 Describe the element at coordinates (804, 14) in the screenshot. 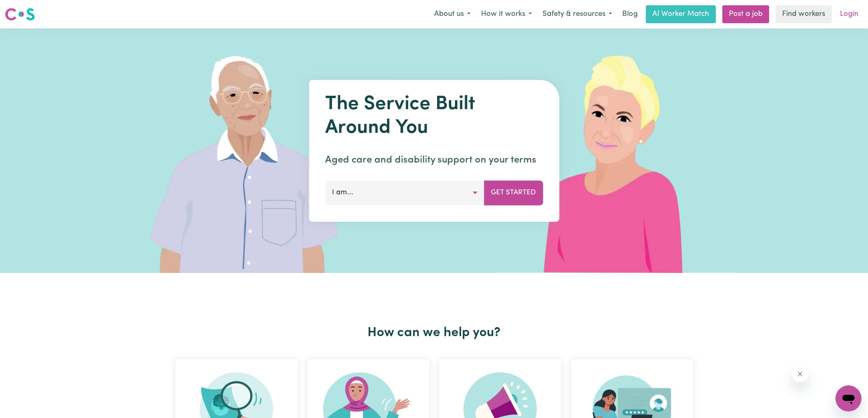

I see `a: Find workers` at that location.